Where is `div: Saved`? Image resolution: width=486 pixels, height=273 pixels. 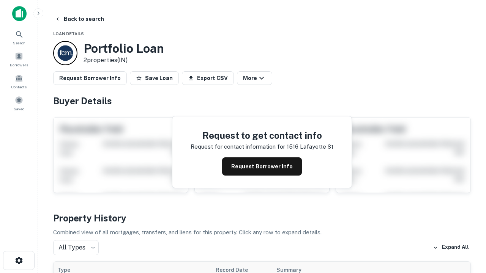 div: Saved is located at coordinates (19, 103).